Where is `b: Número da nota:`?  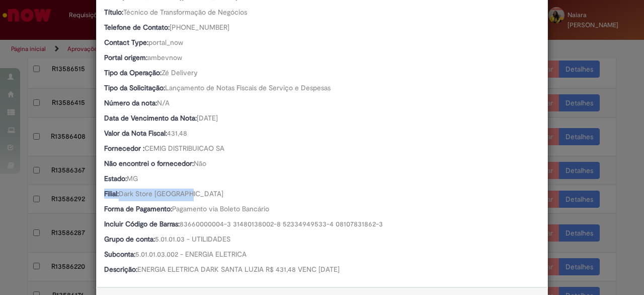 b: Número da nota: is located at coordinates (130, 103).